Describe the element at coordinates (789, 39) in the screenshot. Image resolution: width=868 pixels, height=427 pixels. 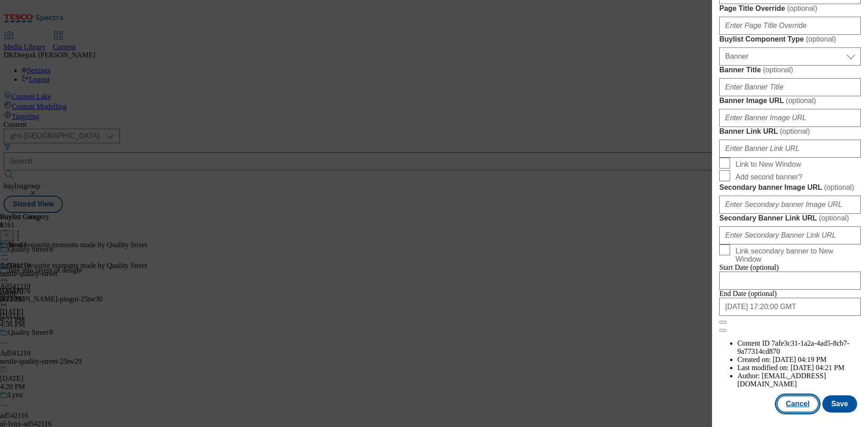
I see `label: Buylist Component Type` at that location.